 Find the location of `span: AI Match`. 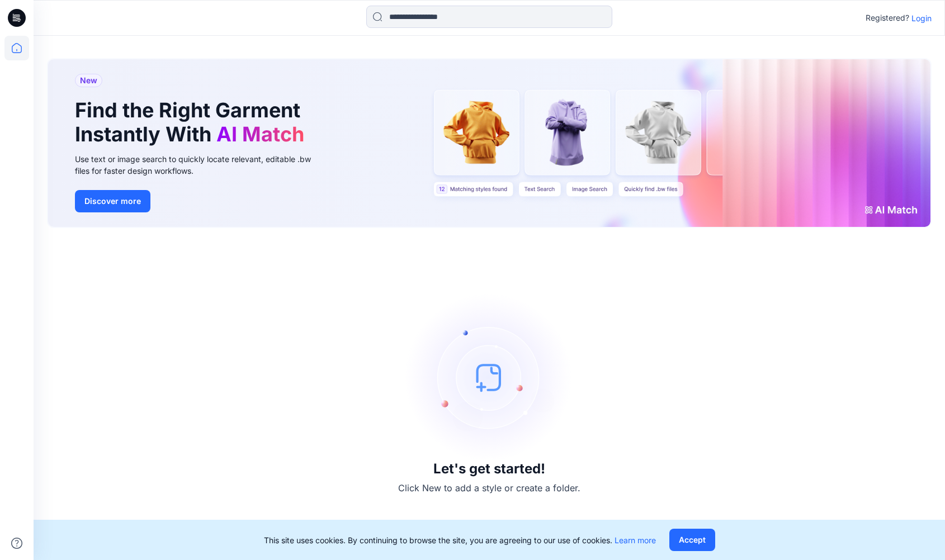

span: AI Match is located at coordinates (260, 134).